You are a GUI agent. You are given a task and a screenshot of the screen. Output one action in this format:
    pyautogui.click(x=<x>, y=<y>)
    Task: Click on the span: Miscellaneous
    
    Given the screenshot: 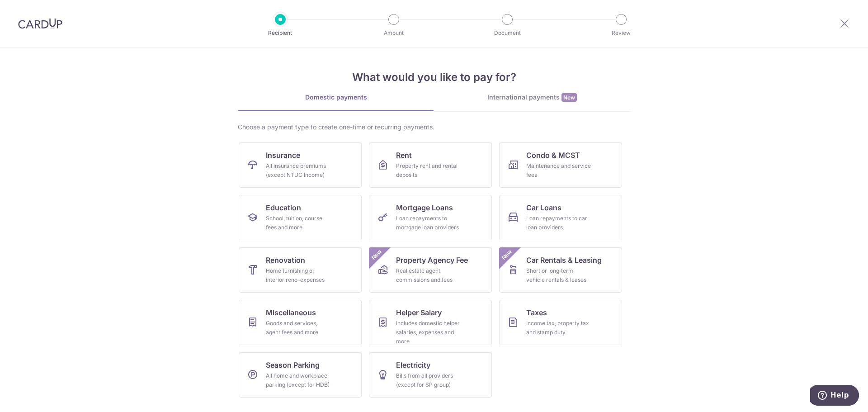 What is the action you would take?
    pyautogui.click(x=291, y=313)
    